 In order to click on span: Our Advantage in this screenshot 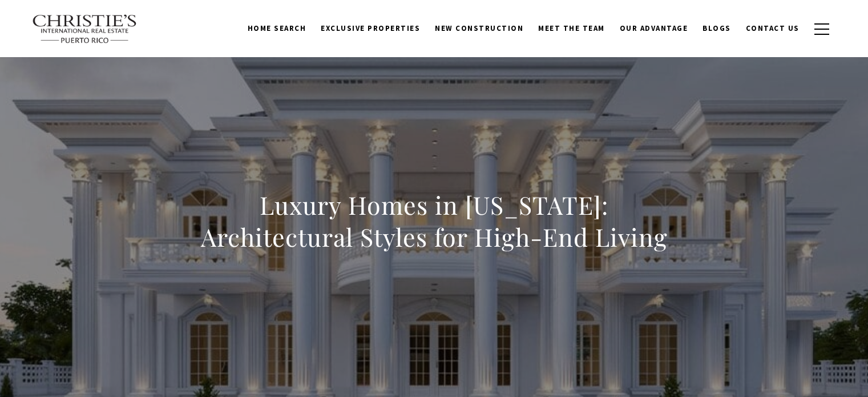, I will do `click(654, 28)`.